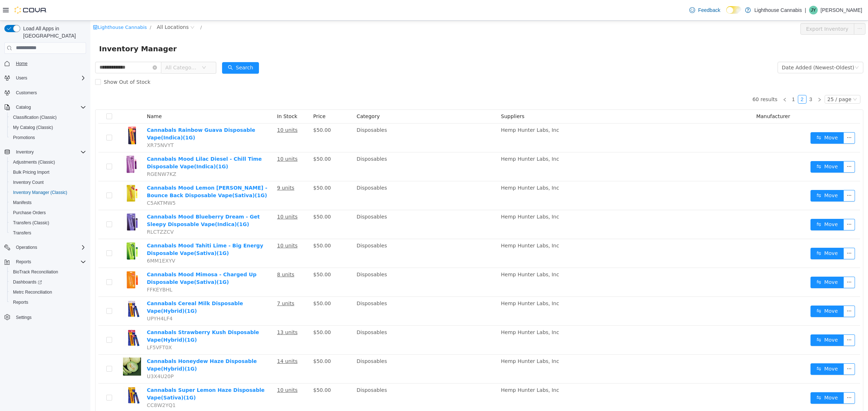 Image resolution: width=868 pixels, height=411 pixels. What do you see at coordinates (22, 203) in the screenshot?
I see `a: Manifests` at bounding box center [22, 203].